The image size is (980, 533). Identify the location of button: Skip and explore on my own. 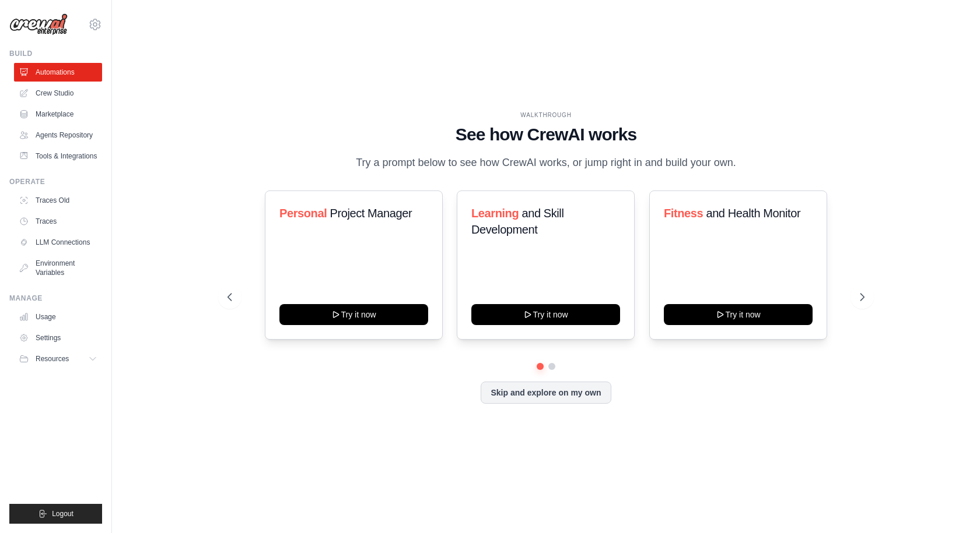
(545, 393).